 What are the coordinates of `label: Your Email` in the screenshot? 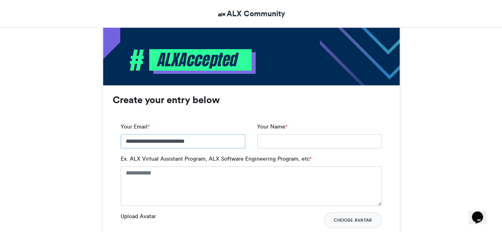 It's located at (135, 127).